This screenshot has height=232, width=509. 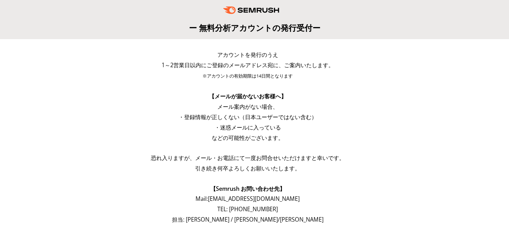 I want to click on span: アカウントを発行のうえ, so click(x=248, y=55).